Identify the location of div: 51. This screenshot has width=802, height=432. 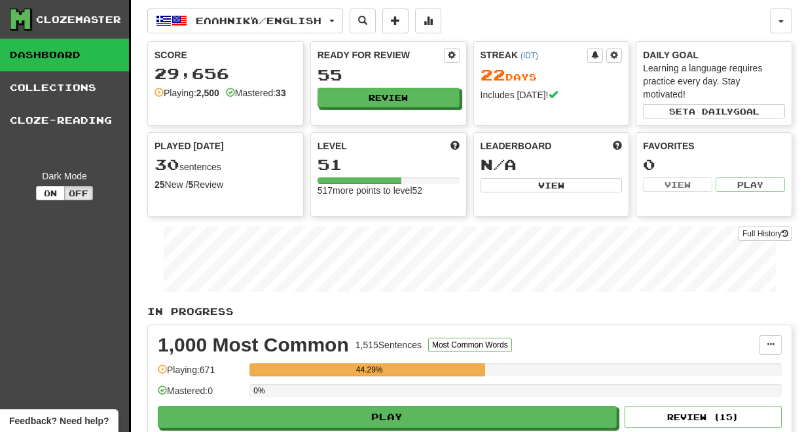
(388, 164).